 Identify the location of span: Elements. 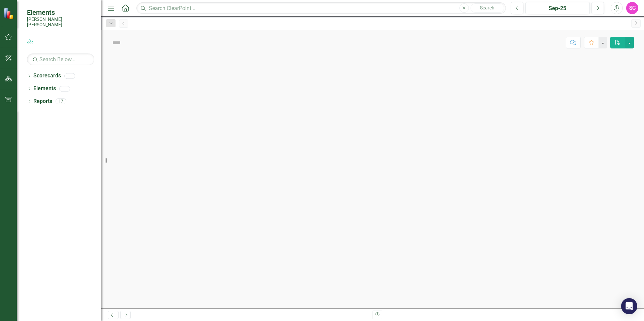
(61, 13).